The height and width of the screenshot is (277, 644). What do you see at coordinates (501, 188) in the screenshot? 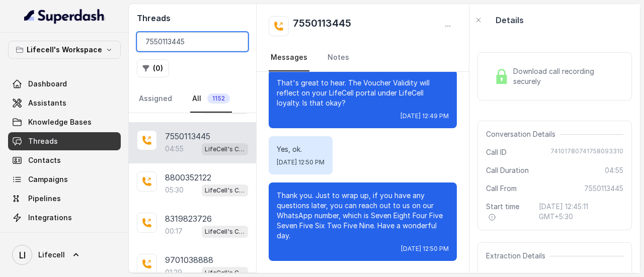
I see `span: Call From` at bounding box center [501, 188].